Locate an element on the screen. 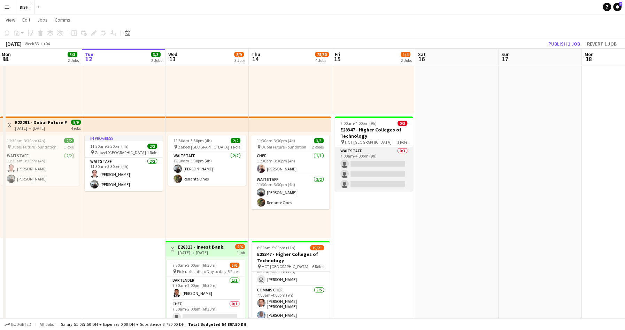  div: 4 Jobs is located at coordinates (322, 60).